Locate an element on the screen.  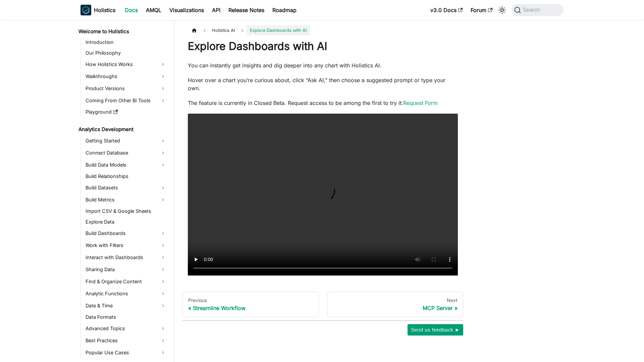
div: MCP Server is located at coordinates (395, 308).